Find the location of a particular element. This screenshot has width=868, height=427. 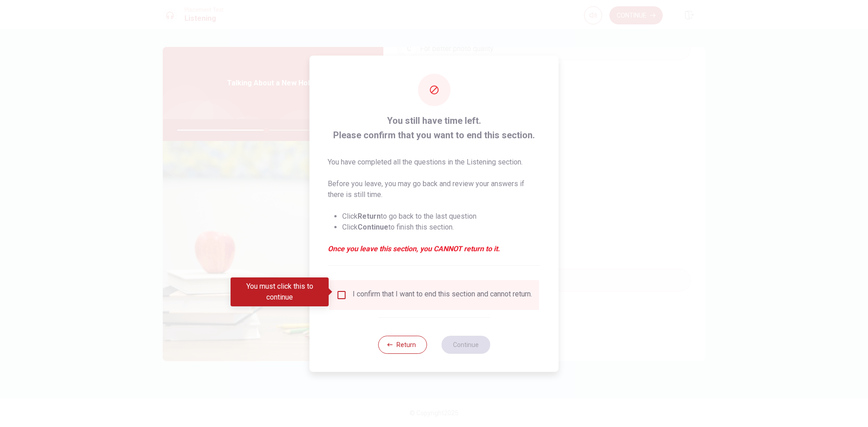

strong: Continue is located at coordinates (373, 227).